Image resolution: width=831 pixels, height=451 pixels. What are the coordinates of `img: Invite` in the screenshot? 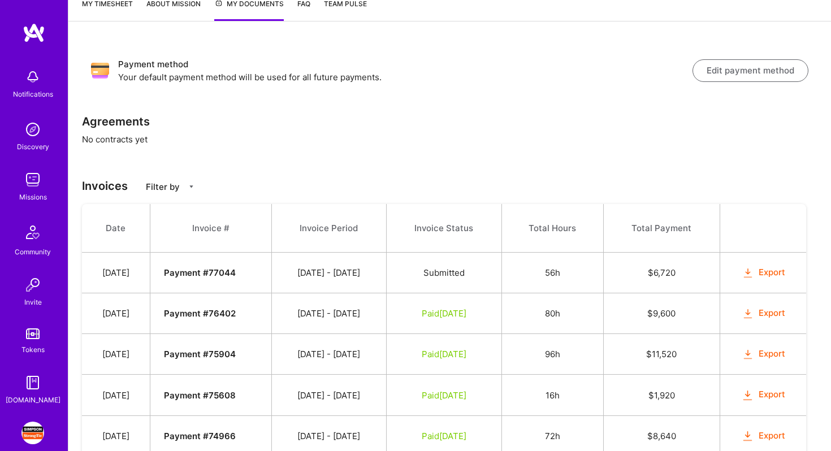 It's located at (33, 285).